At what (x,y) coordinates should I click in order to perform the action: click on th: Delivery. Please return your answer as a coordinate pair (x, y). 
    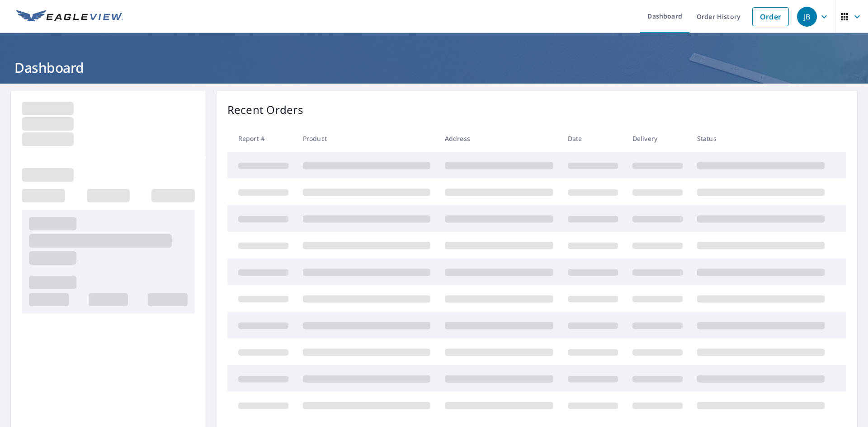
    Looking at the image, I should click on (657, 138).